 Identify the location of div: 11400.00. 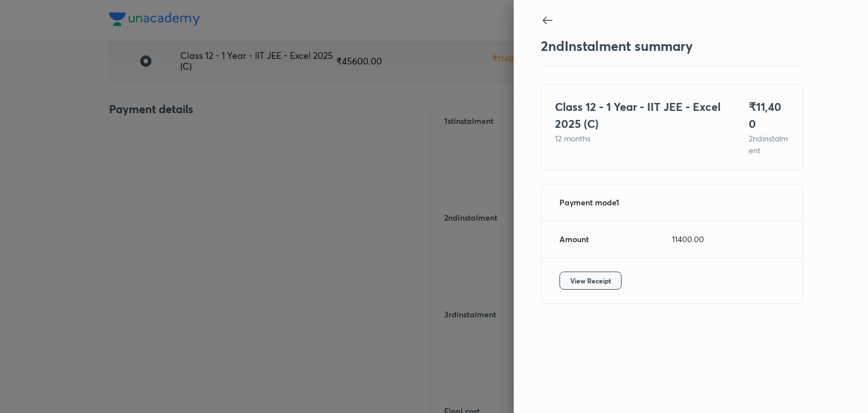
(728, 239).